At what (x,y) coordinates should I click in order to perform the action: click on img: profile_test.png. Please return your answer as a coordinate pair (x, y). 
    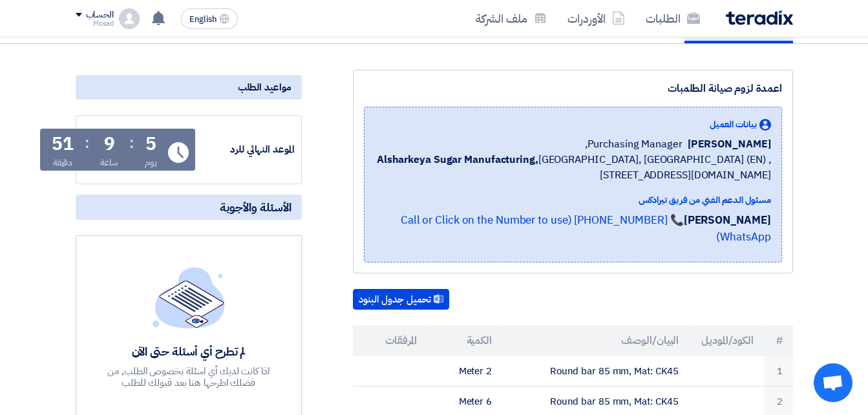
    Looking at the image, I should click on (129, 19).